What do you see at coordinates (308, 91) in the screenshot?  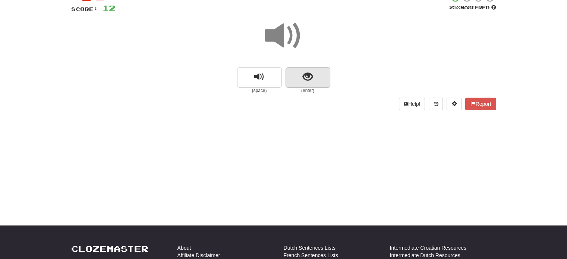 I see `small: (enter)` at bounding box center [308, 91].